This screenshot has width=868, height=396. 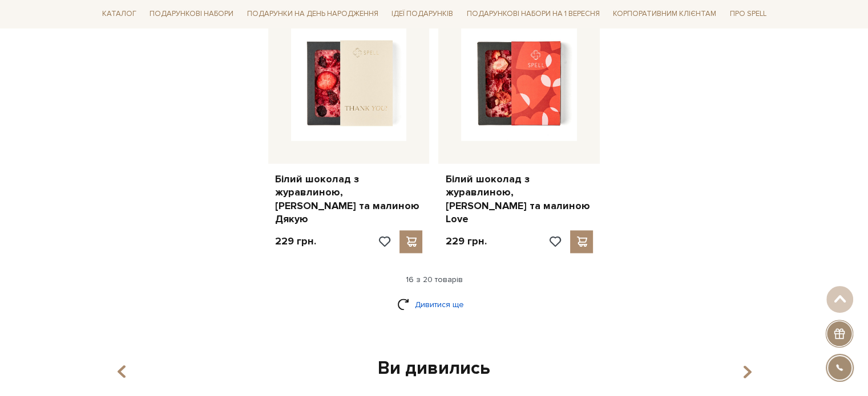 What do you see at coordinates (533, 14) in the screenshot?
I see `a: Подарункові набори на 1 Вересня` at bounding box center [533, 14].